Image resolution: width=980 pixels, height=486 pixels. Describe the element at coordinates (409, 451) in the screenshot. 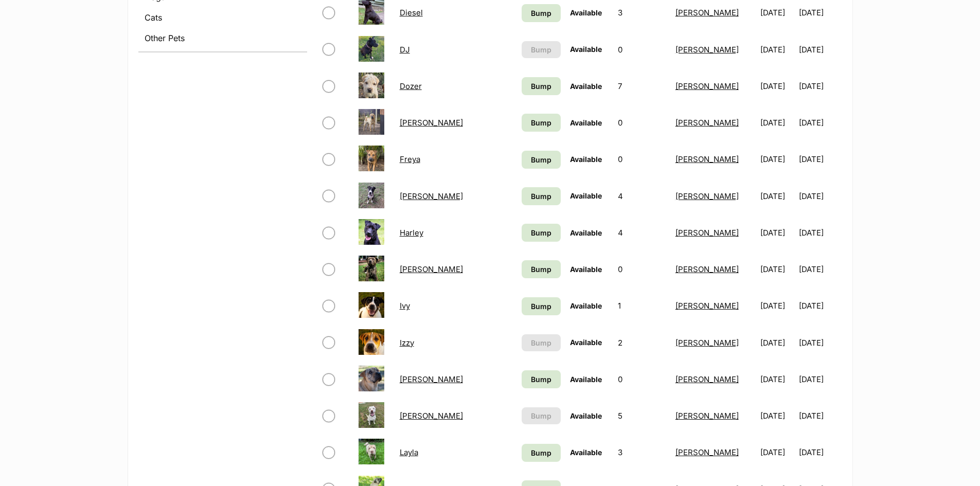

I see `a: Layla` at that location.